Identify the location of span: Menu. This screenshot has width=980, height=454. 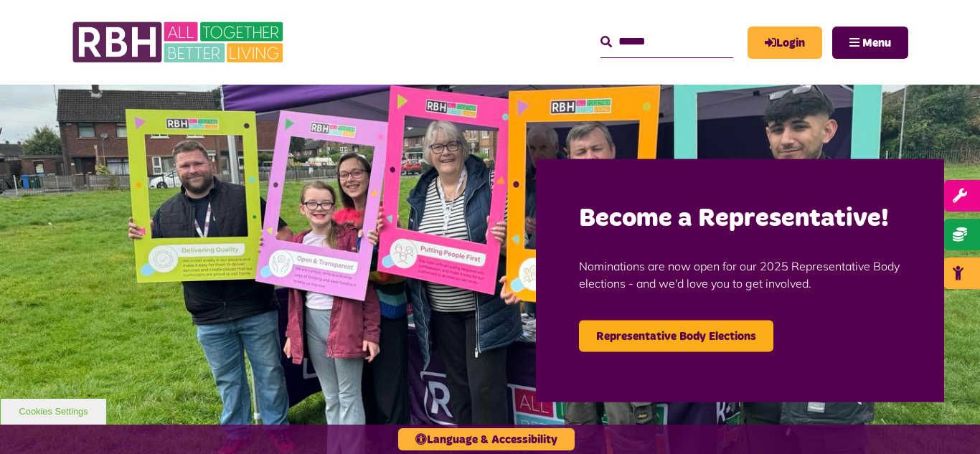
(876, 43).